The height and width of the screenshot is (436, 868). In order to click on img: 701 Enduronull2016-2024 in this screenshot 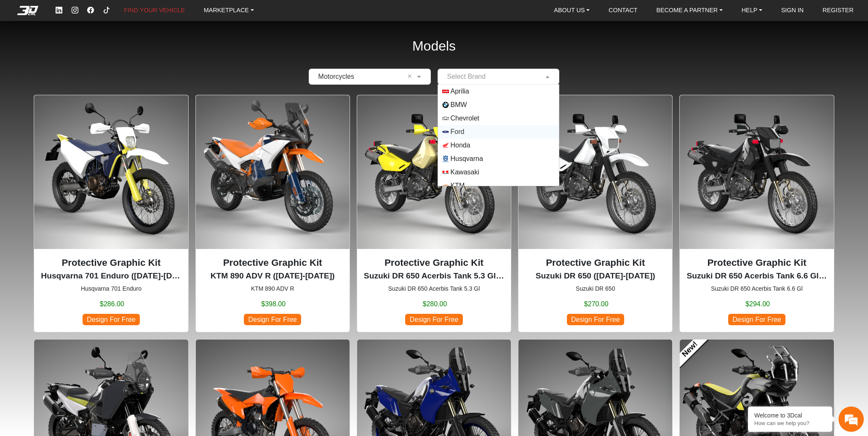, I will do `click(111, 172)`.